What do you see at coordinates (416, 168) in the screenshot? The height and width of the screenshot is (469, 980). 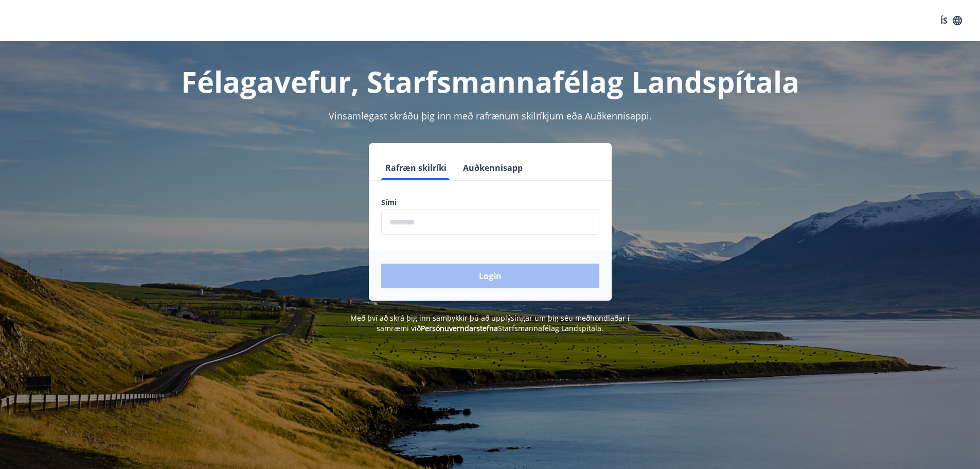 I see `button: Rafræn skilríki` at bounding box center [416, 168].